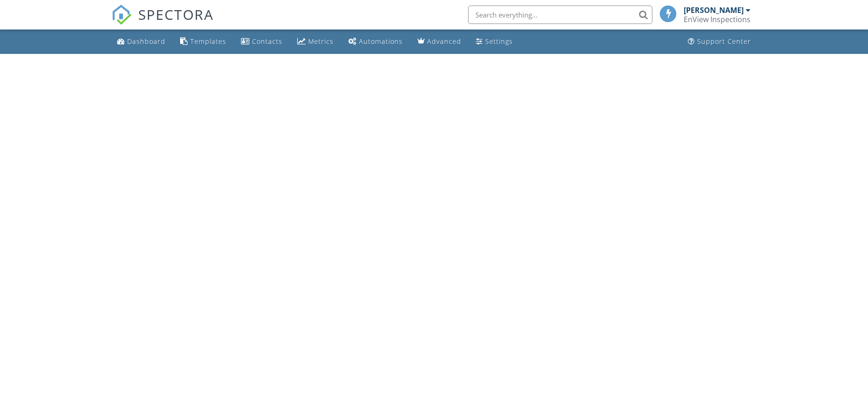 The image size is (868, 408). I want to click on span: SPECTORA, so click(176, 15).